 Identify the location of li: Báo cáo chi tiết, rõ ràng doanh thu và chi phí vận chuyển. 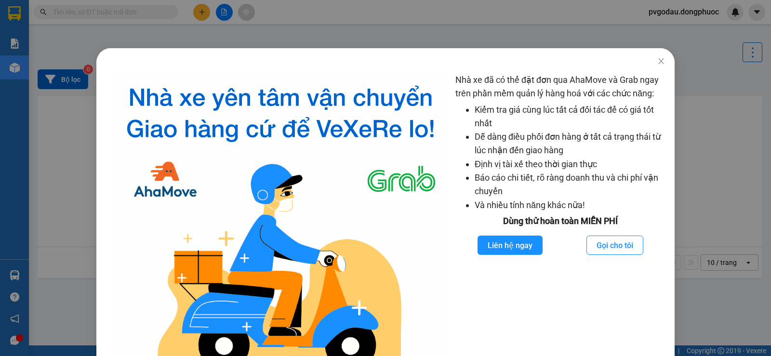
(569, 185).